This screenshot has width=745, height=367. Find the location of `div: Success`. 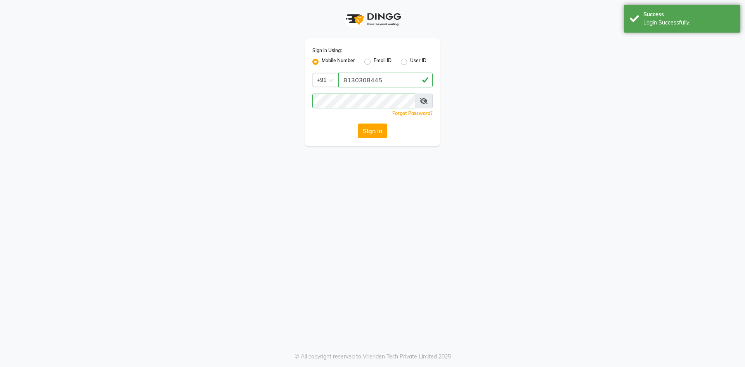

div: Success is located at coordinates (689, 14).